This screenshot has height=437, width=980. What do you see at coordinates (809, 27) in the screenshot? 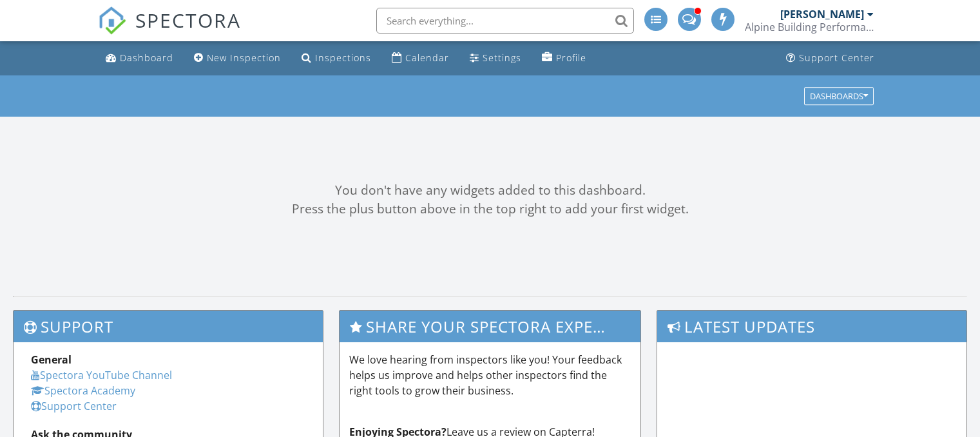
I see `div: Alpine Building Performance` at bounding box center [809, 27].